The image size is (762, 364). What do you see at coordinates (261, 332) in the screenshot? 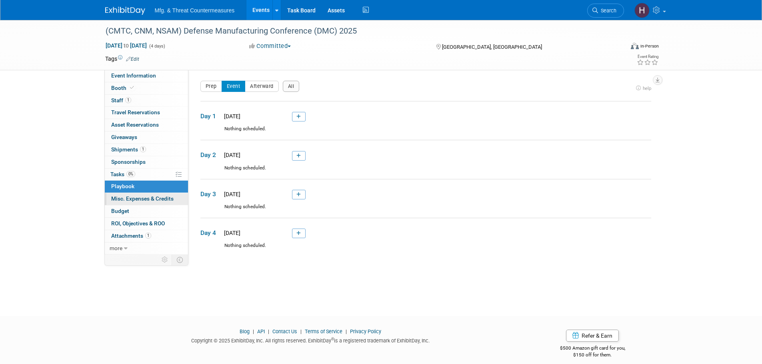
I see `a: API` at bounding box center [261, 332].